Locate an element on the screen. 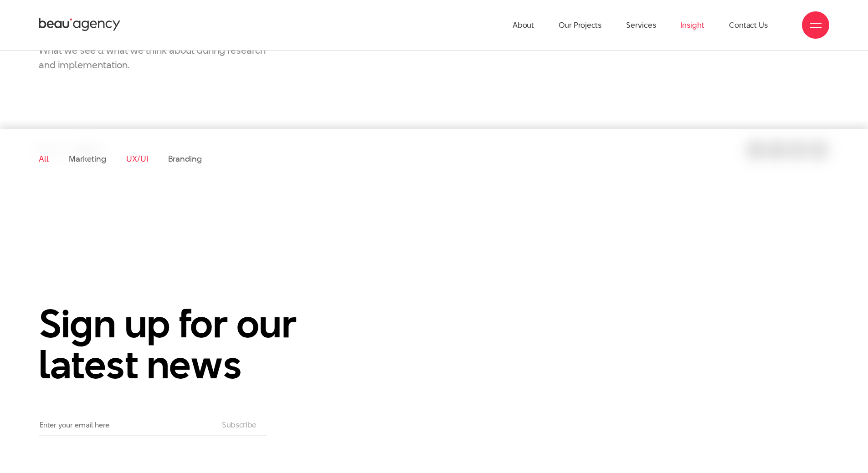  a: Marketing is located at coordinates (87, 158).